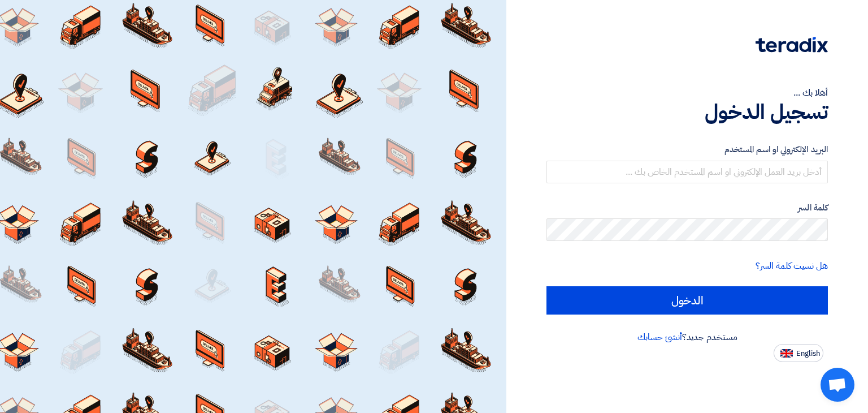 The height and width of the screenshot is (413, 868). Describe the element at coordinates (687, 337) in the screenshot. I see `div: مستخدم جديد؟` at that location.